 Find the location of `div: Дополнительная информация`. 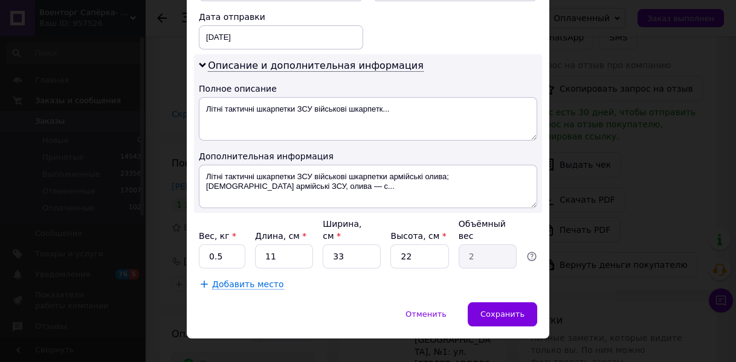

div: Дополнительная информация is located at coordinates (368, 156).